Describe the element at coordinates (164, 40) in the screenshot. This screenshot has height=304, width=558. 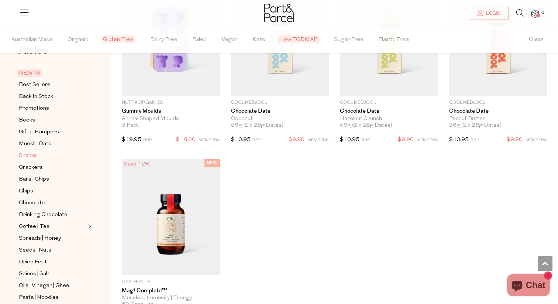
I see `span: Dairy Free` at that location.